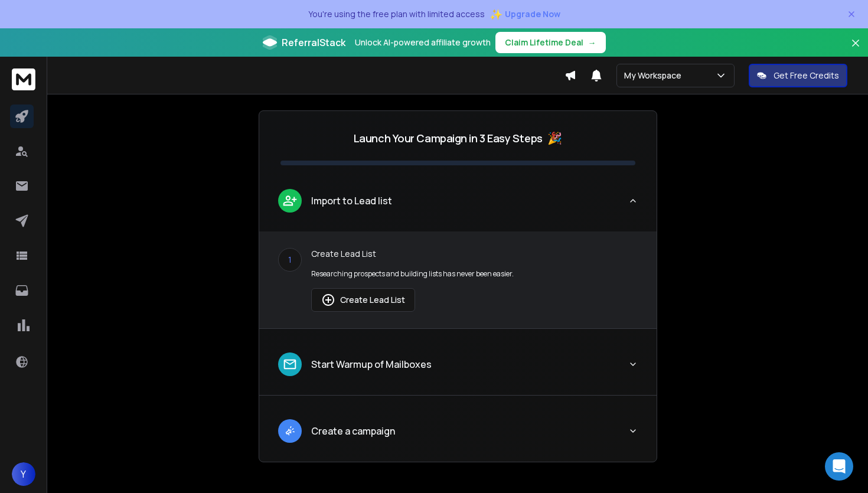  What do you see at coordinates (423, 42) in the screenshot?
I see `p: Unlock AI-powered affiliate growth` at bounding box center [423, 42].